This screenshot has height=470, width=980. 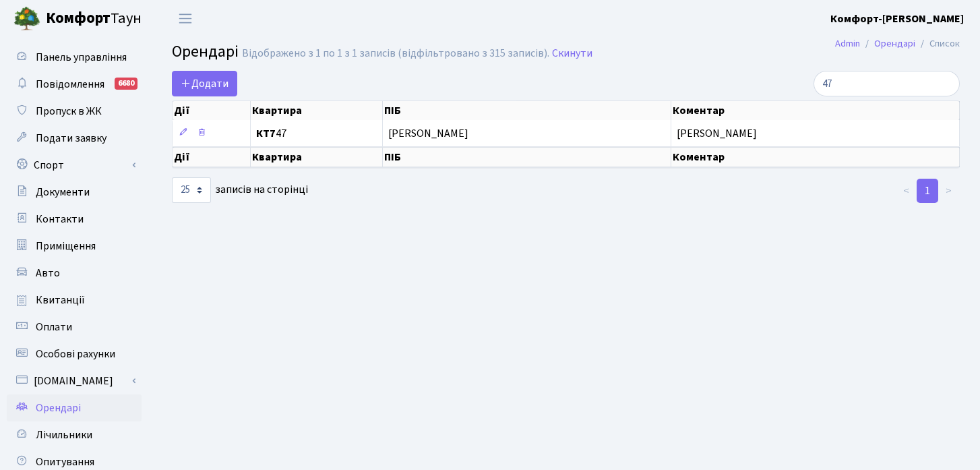 I want to click on span: Опитування, so click(x=64, y=462).